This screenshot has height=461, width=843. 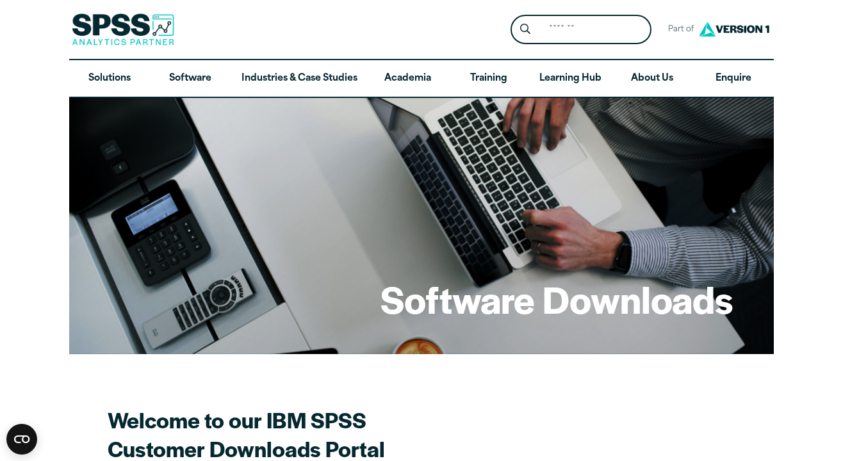 What do you see at coordinates (734, 29) in the screenshot?
I see `img: Version1 Logo` at bounding box center [734, 29].